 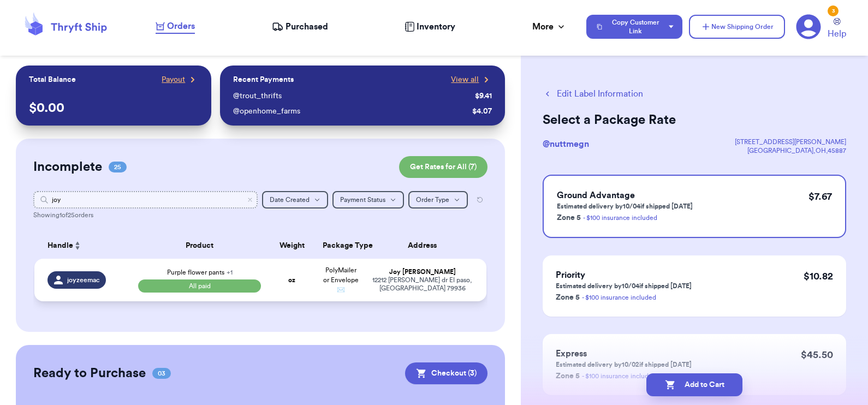 What do you see at coordinates (291, 246) in the screenshot?
I see `th: Weight` at bounding box center [291, 246].